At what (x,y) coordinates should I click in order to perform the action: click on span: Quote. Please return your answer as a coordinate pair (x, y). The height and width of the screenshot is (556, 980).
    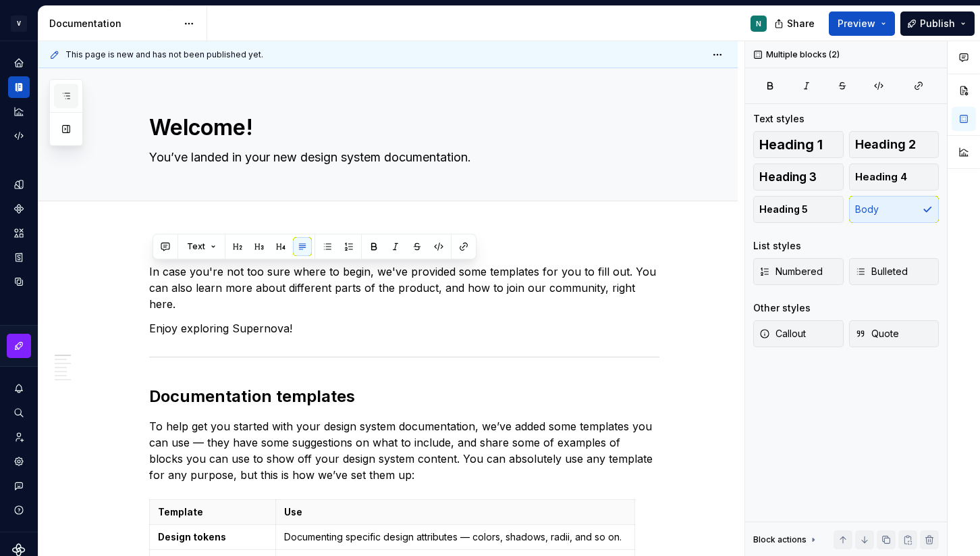
    Looking at the image, I should click on (877, 334).